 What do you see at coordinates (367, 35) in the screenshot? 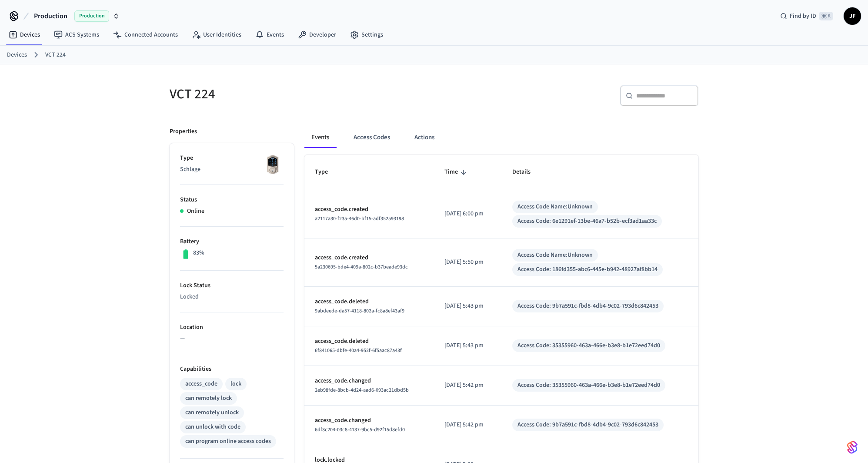
I see `a: Settings` at bounding box center [367, 35].